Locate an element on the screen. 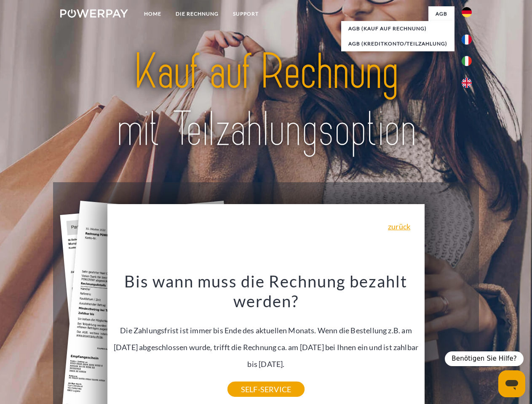 Image resolution: width=532 pixels, height=404 pixels. img: en is located at coordinates (466, 83).